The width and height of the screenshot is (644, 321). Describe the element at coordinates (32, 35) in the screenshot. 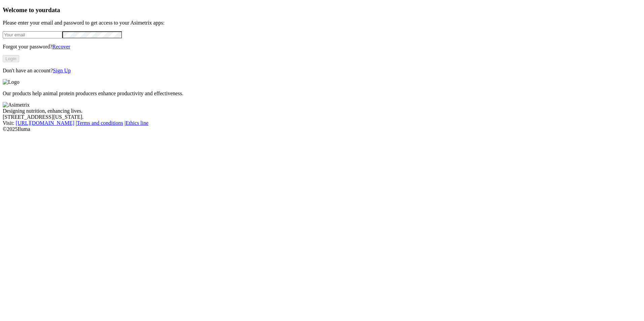

I see `input: Your email` at that location.